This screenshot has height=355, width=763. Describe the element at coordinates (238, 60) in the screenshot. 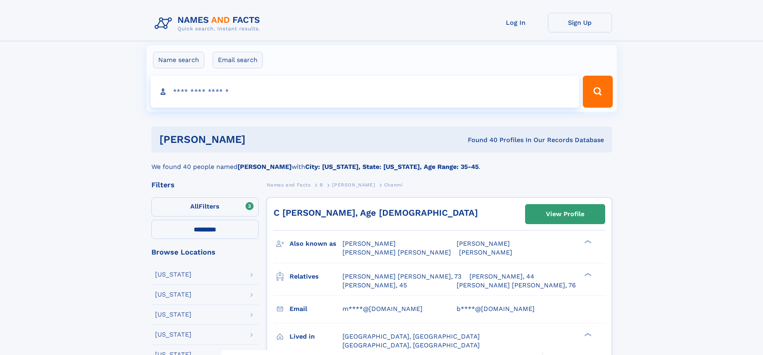

I see `label: Email search` at that location.